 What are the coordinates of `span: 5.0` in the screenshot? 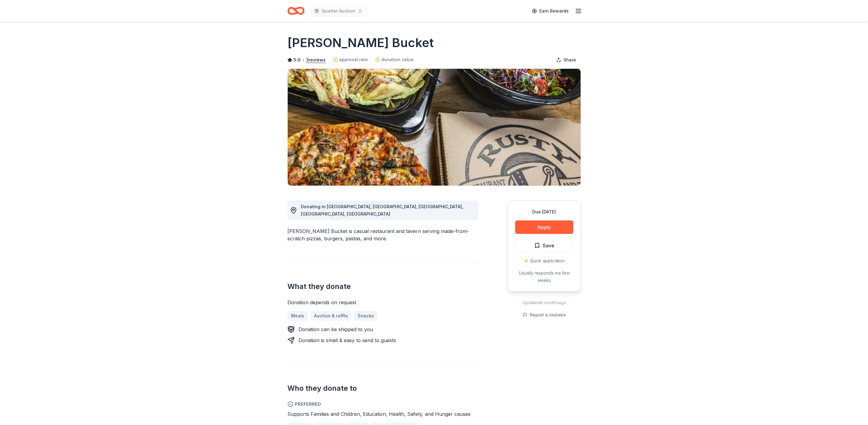 It's located at (297, 60).